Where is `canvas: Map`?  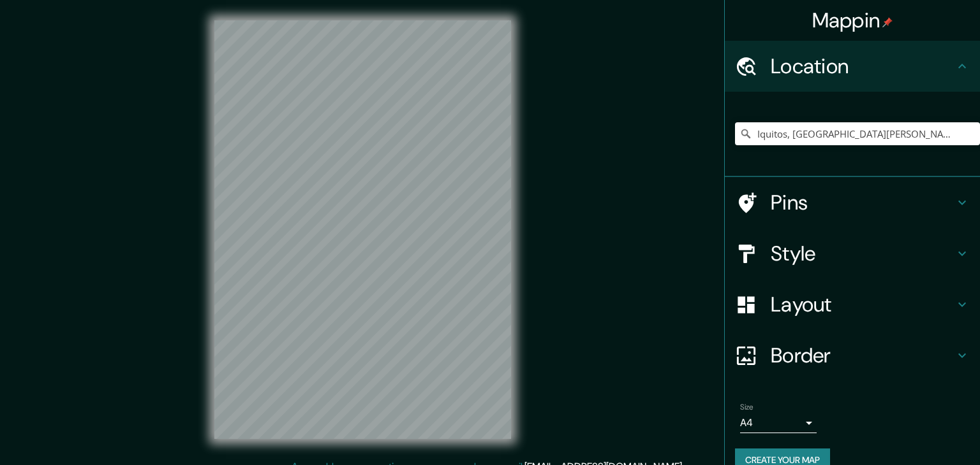
canvas: Map is located at coordinates (362, 229).